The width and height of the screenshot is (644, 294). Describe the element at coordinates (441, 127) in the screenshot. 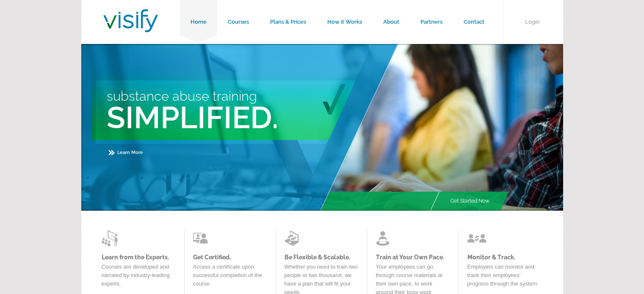

I see `img: Main Image` at that location.